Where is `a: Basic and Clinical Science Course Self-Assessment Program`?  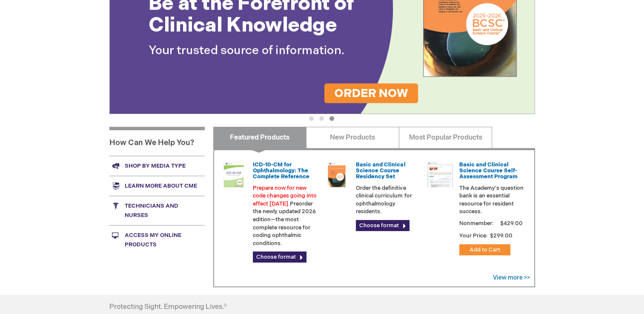 a: Basic and Clinical Science Course Self-Assessment Program is located at coordinates (488, 170).